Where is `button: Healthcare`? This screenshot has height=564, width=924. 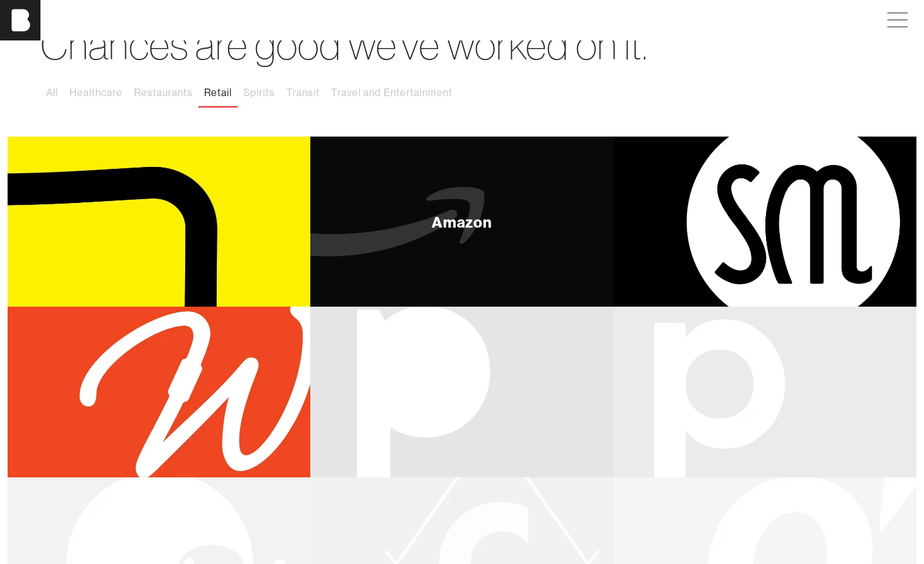 button: Healthcare is located at coordinates (96, 93).